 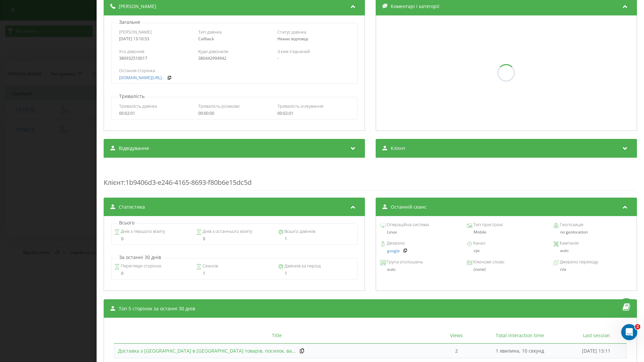 I want to click on div: 380442994942, so click(x=234, y=58).